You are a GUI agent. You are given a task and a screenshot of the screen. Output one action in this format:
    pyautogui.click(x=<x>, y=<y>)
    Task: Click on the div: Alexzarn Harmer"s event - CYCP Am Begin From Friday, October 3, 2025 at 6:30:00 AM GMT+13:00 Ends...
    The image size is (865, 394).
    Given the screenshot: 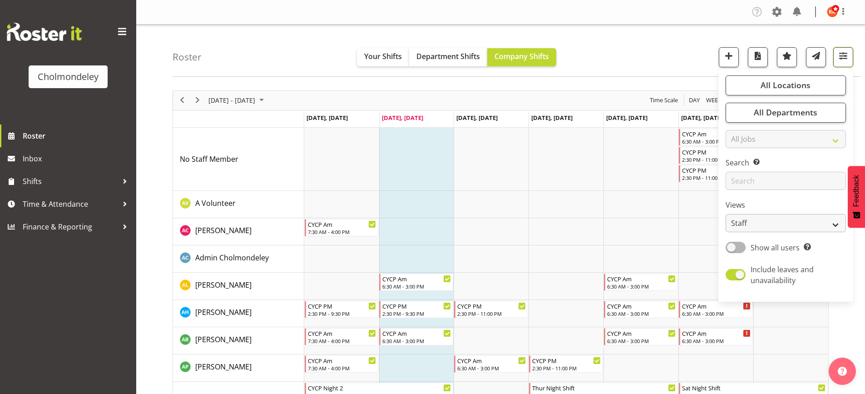 What is the action you would take?
    pyautogui.click(x=641, y=309)
    